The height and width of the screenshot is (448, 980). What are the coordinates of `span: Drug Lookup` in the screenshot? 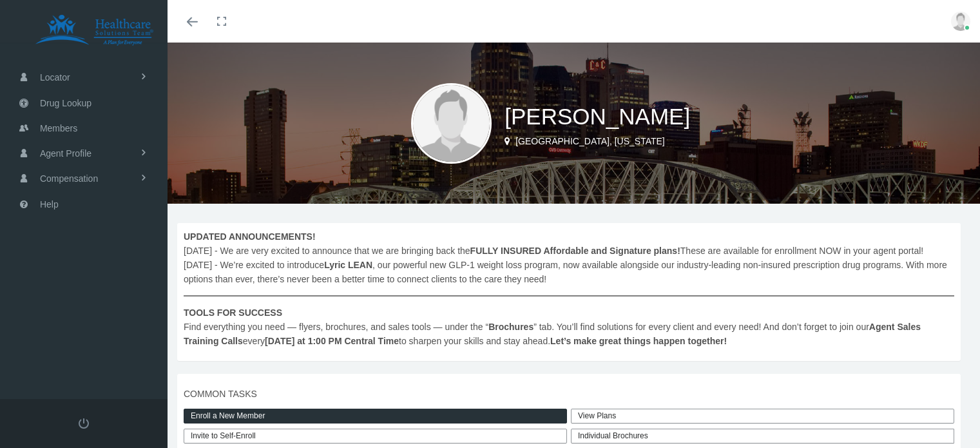 It's located at (66, 103).